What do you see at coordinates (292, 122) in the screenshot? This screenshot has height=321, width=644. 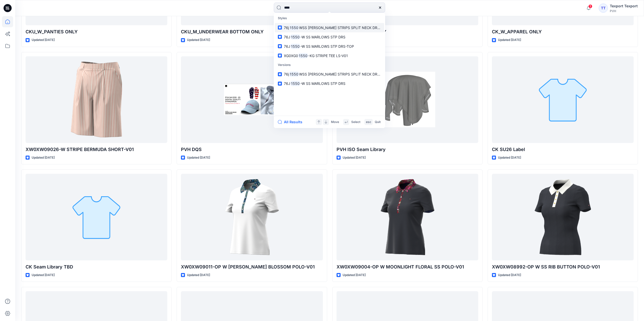 I see `button: All Results` at bounding box center [292, 122].